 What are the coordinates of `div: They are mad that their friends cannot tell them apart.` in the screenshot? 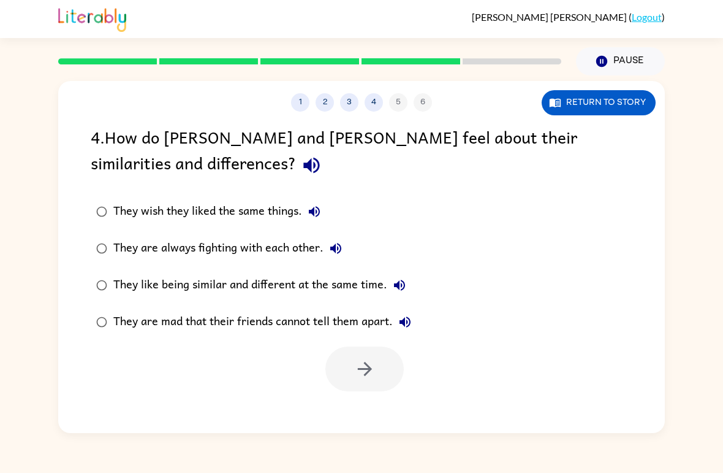 It's located at (265, 322).